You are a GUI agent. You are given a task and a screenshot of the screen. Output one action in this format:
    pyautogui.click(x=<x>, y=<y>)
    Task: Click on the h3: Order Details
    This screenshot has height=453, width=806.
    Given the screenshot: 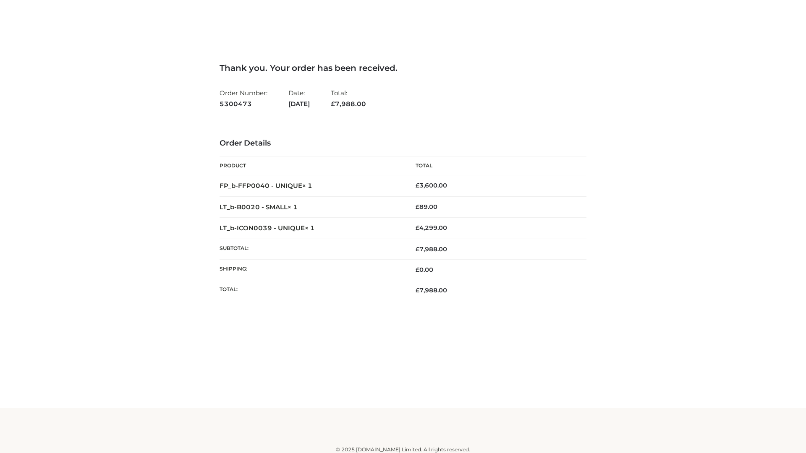 What is the action you would take?
    pyautogui.click(x=403, y=144)
    